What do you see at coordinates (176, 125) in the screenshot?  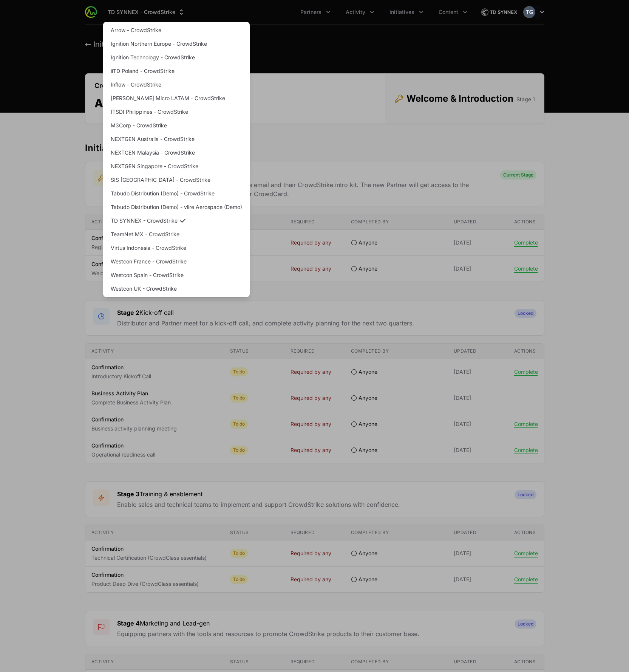 I see `a: M3Corp - CrowdStrike` at bounding box center [176, 125].